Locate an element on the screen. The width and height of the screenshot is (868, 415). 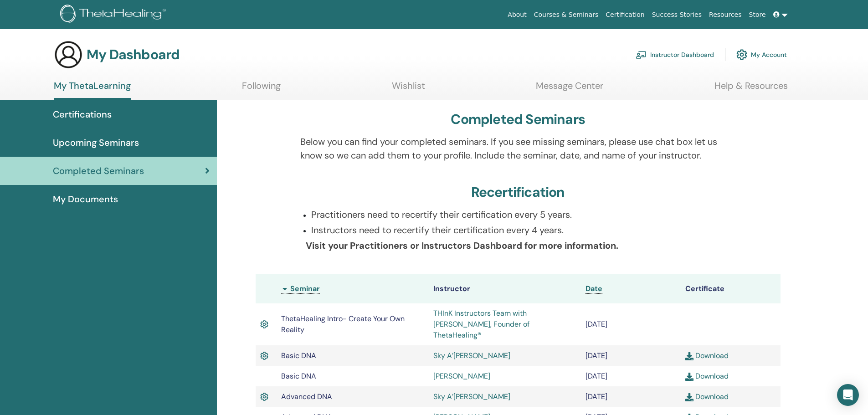
a: Date is located at coordinates (594, 288).